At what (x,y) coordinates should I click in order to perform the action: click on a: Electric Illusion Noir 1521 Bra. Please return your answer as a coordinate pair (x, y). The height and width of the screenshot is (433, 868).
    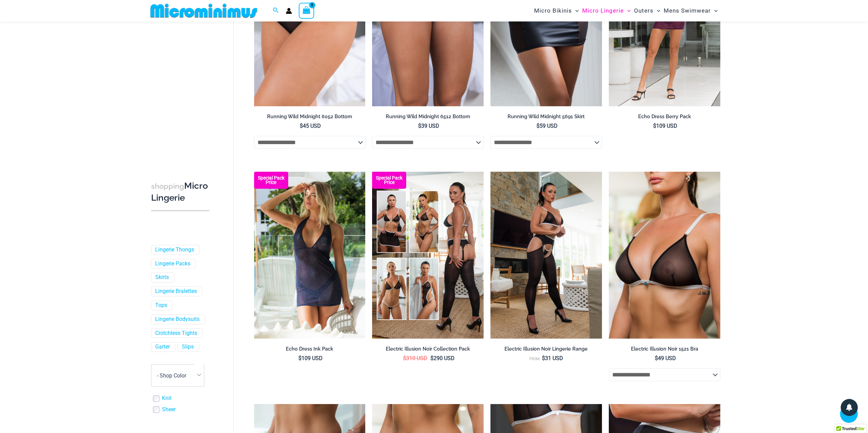
    Looking at the image, I should click on (665, 350).